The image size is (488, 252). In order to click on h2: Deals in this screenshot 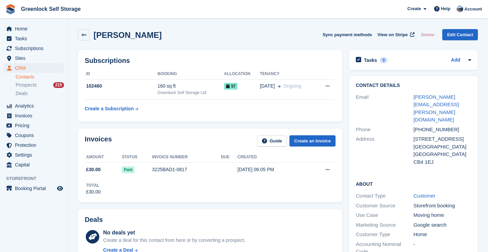, I will do `click(93, 220)`.